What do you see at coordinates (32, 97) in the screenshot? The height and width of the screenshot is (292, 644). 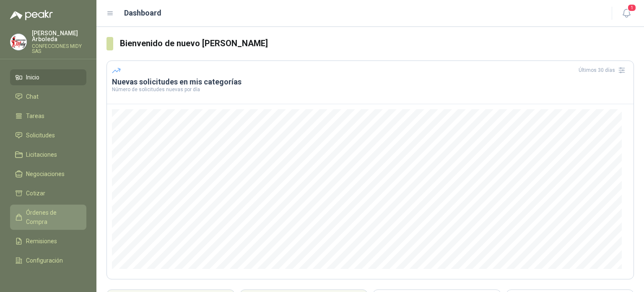 I see `span: Chat` at bounding box center [32, 97].